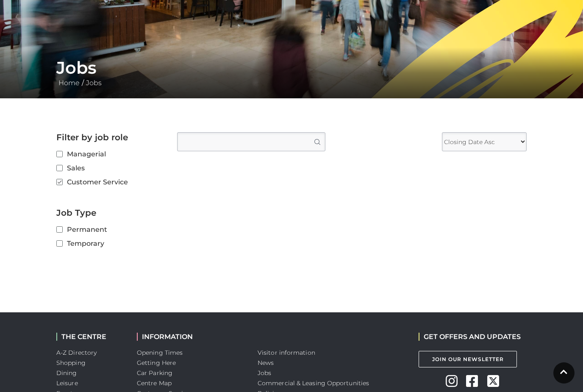 This screenshot has width=583, height=392. I want to click on h2: THE CENTRE, so click(90, 336).